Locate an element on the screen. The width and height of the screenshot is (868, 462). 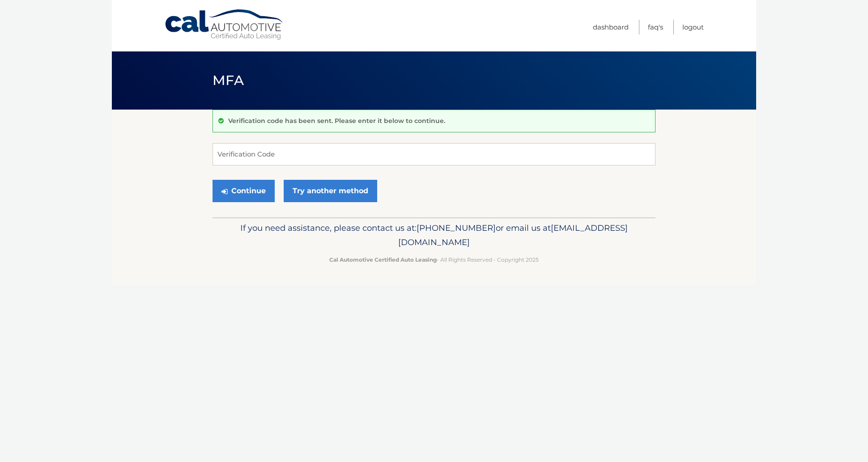
p: - All Rights Reserved - Copyright 2025 is located at coordinates (434, 259).